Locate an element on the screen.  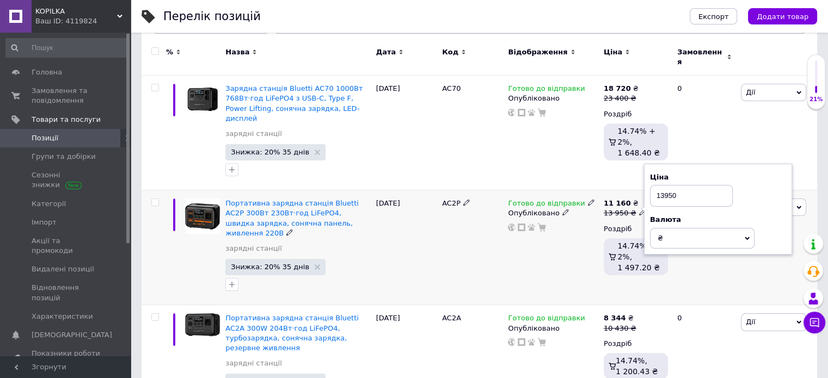
span: AC2P is located at coordinates (451, 203).